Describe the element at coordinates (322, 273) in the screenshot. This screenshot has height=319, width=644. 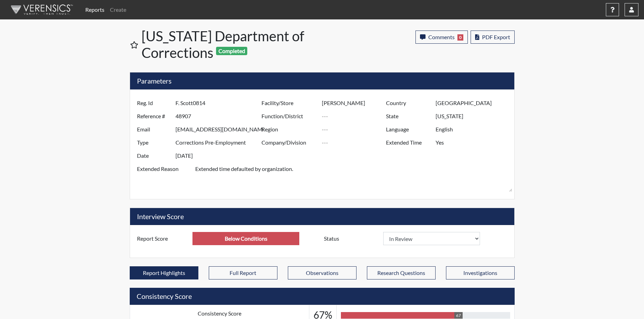
I see `button: Observations` at that location.